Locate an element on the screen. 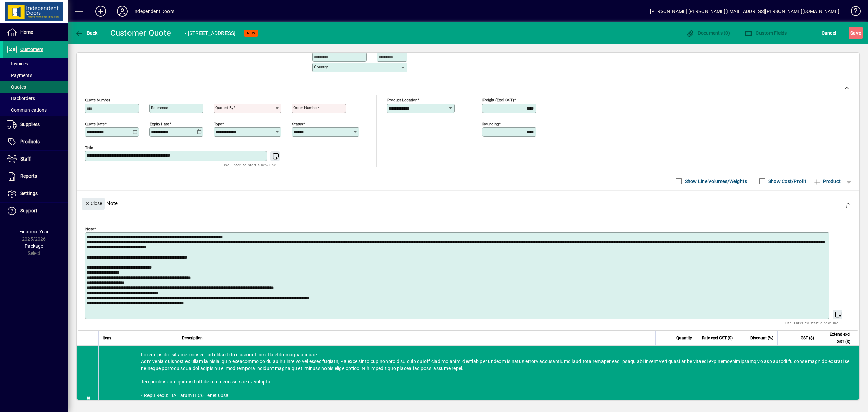  span: Reports is located at coordinates (29, 176).